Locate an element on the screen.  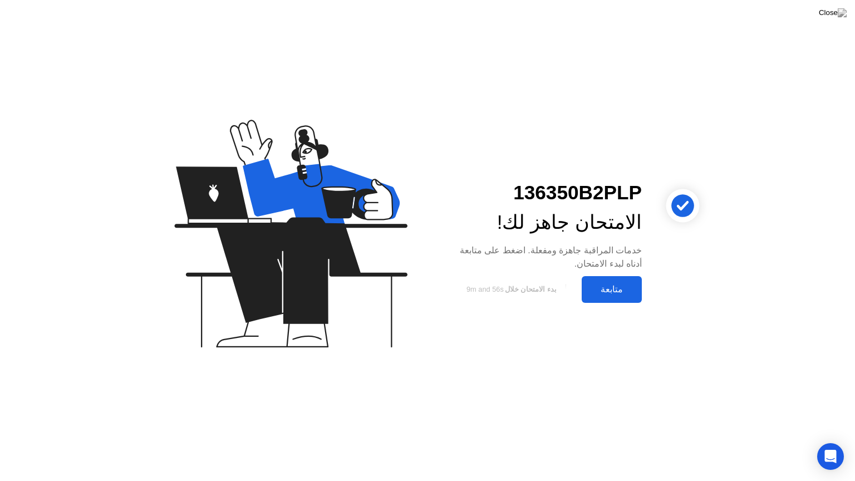
button: بدء الامتحان خلال9m and 56s is located at coordinates (510, 289).